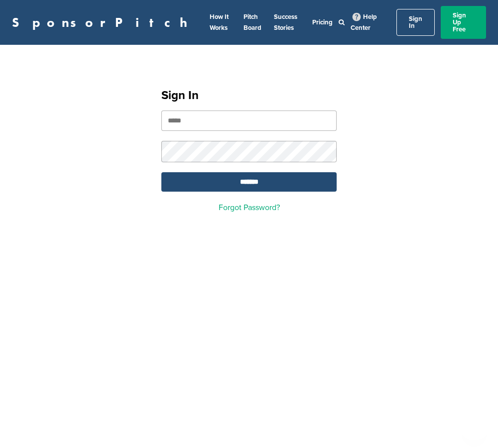 Image resolution: width=498 pixels, height=448 pixels. I want to click on a: Success Stories, so click(285, 22).